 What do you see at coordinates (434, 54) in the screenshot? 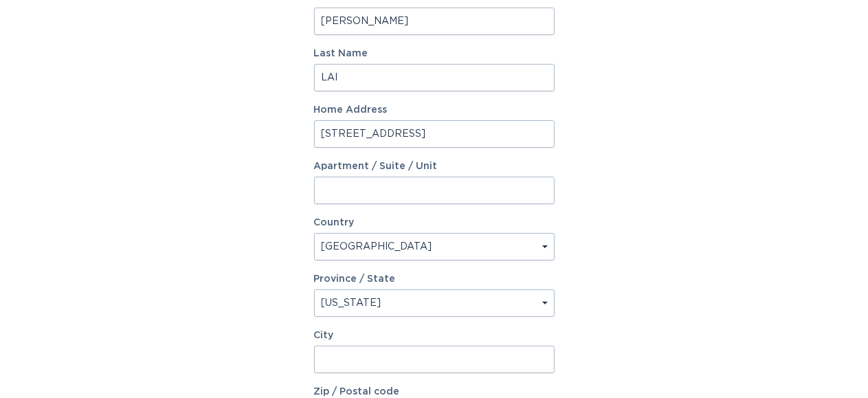
I see `label: Last Name` at bounding box center [434, 54].